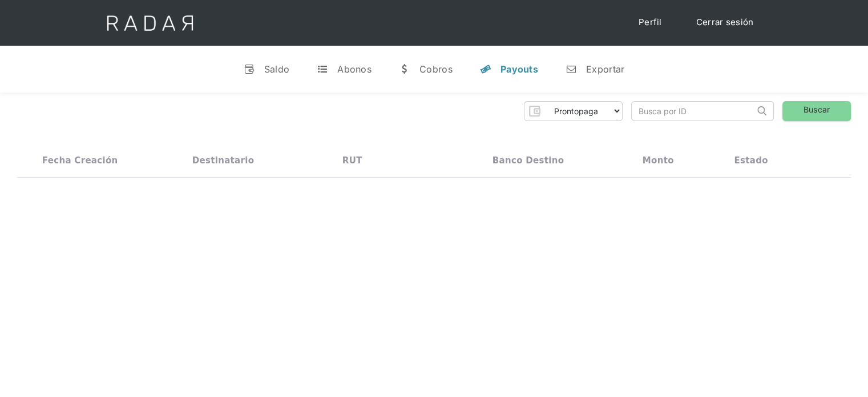 This screenshot has height=397, width=868. What do you see at coordinates (571, 69) in the screenshot?
I see `div: n` at bounding box center [571, 69].